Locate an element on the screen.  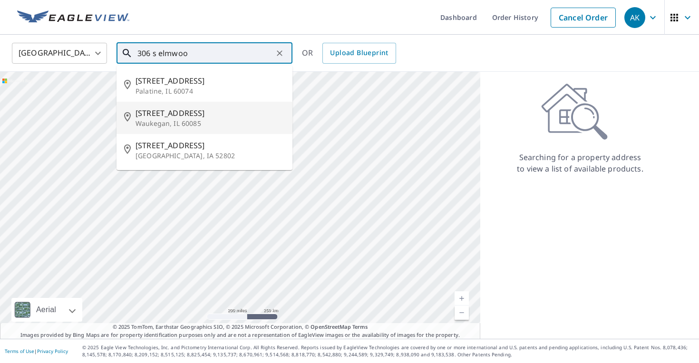
a: Terms of Use is located at coordinates (19, 351).